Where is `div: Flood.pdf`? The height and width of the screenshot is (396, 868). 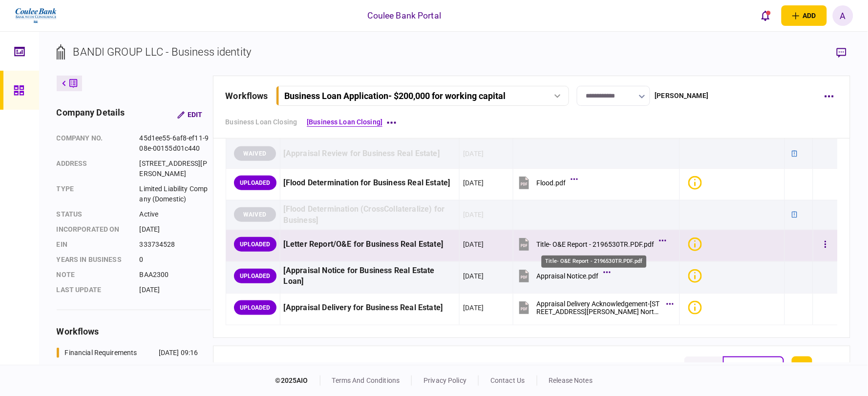 div: Flood.pdf is located at coordinates (551, 183).